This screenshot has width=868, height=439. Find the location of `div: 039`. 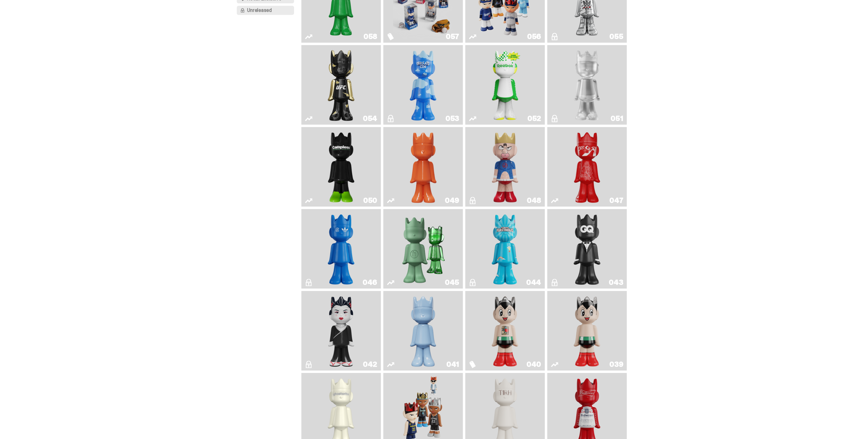

div: 039 is located at coordinates (616, 364).